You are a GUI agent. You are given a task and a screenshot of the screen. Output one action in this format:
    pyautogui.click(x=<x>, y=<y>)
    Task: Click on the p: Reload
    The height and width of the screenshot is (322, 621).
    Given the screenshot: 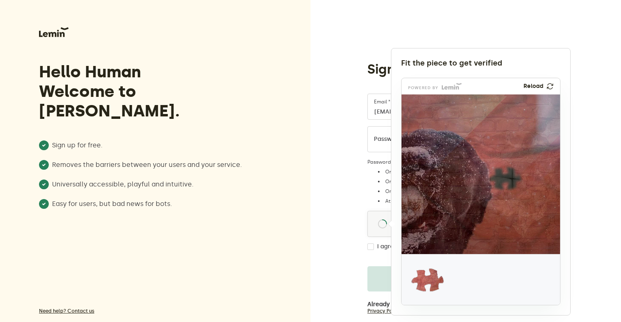 What is the action you would take?
    pyautogui.click(x=533, y=86)
    